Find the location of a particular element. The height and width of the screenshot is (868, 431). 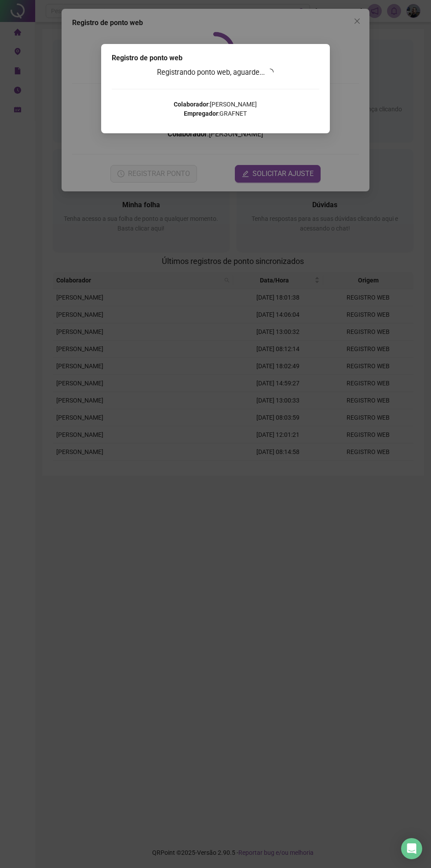

div: Open Intercom Messenger is located at coordinates (412, 848).